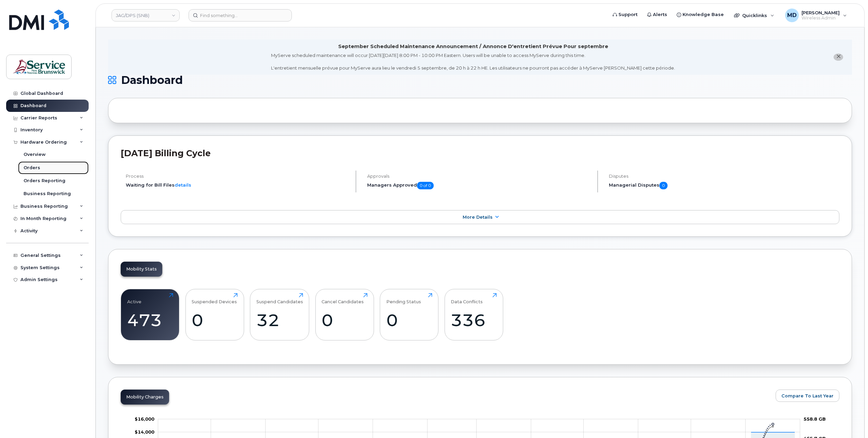  Describe the element at coordinates (664, 185) in the screenshot. I see `span: 0` at that location.